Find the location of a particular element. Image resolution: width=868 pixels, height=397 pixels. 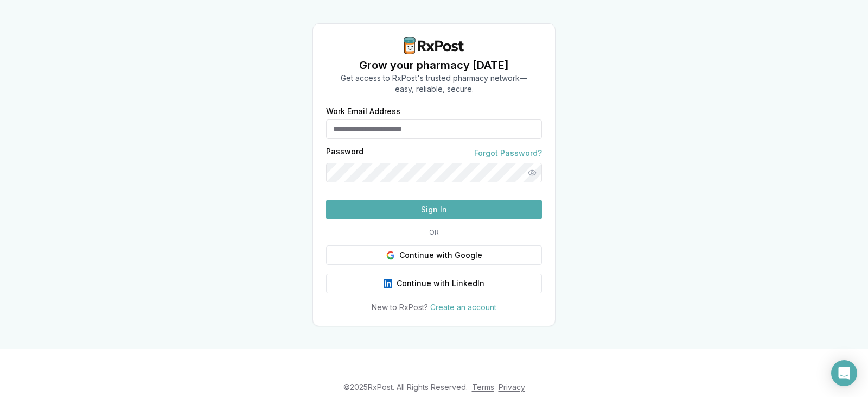

span: OR is located at coordinates (434, 233).